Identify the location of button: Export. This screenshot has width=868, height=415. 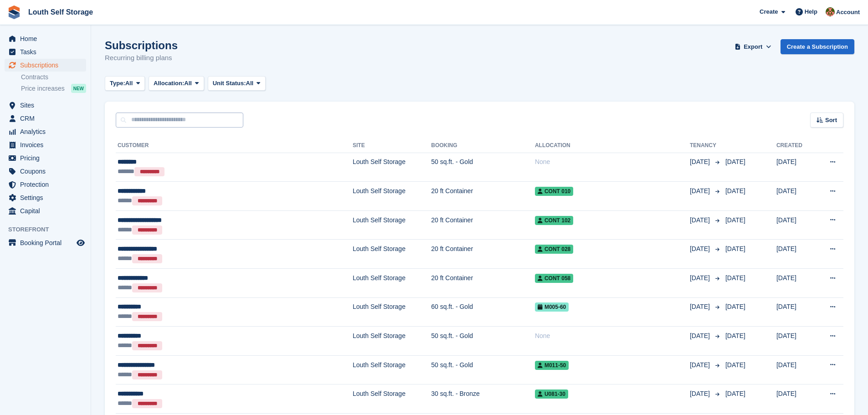
(753, 47).